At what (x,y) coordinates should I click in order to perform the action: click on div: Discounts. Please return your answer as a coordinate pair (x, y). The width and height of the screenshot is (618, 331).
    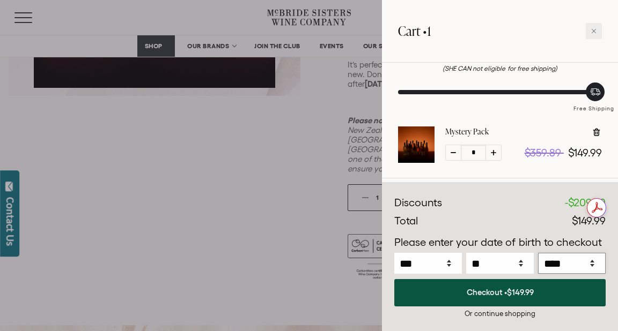
    Looking at the image, I should click on (418, 203).